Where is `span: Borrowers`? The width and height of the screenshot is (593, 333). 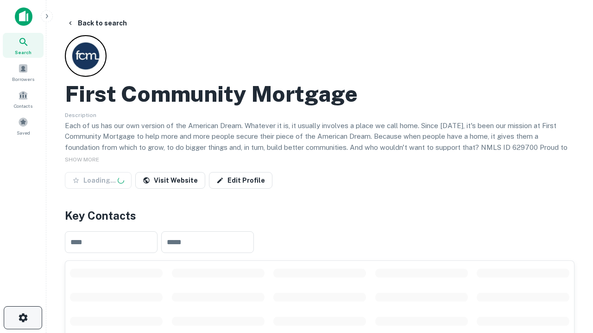 span: Borrowers is located at coordinates (23, 79).